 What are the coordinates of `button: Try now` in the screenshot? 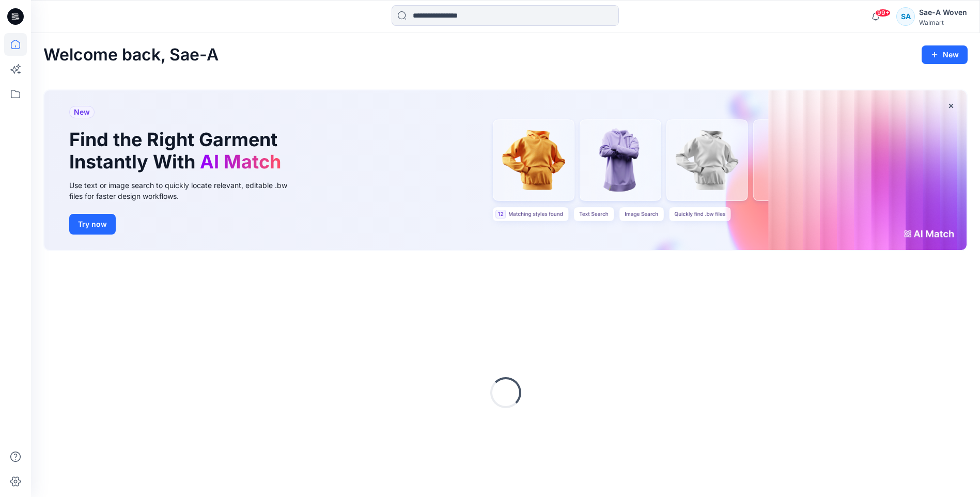 It's located at (92, 224).